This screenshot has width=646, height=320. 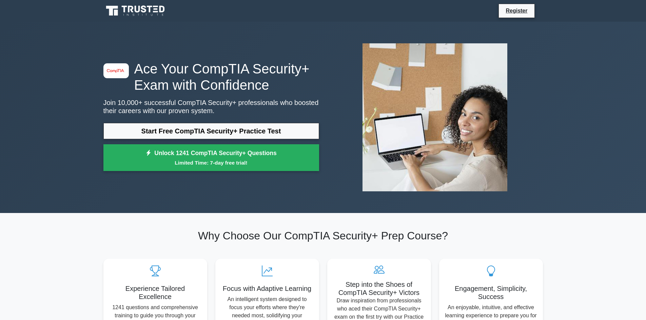 What do you see at coordinates (323, 236) in the screenshot?
I see `h2: Why Choose Our CompTIA Security+ Prep Course?` at bounding box center [323, 236].